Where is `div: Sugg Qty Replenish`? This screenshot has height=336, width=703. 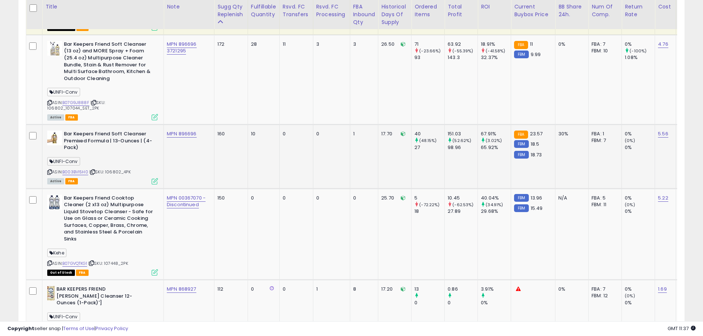
div: Sugg Qty Replenish is located at coordinates (231, 11).